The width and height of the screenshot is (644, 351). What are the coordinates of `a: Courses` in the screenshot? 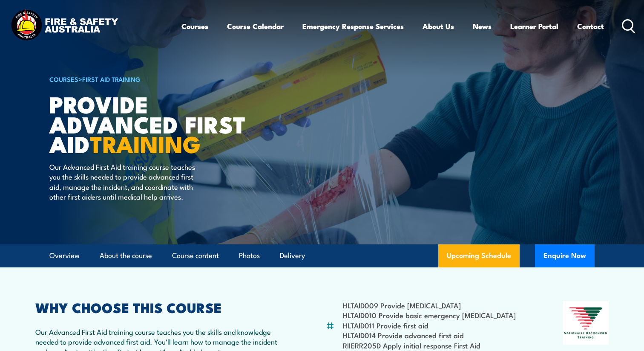 It's located at (195, 26).